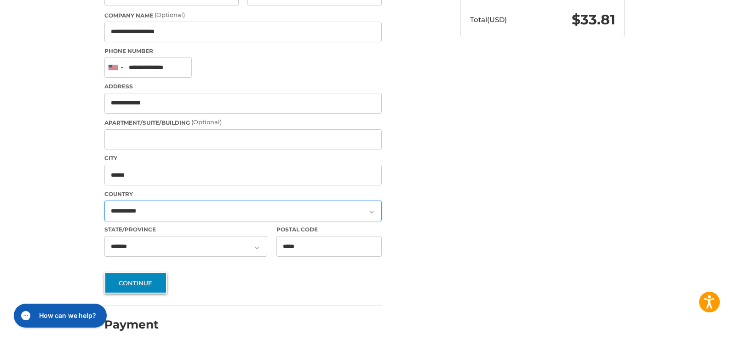 The height and width of the screenshot is (340, 729). I want to click on span: Total (USD), so click(489, 19).